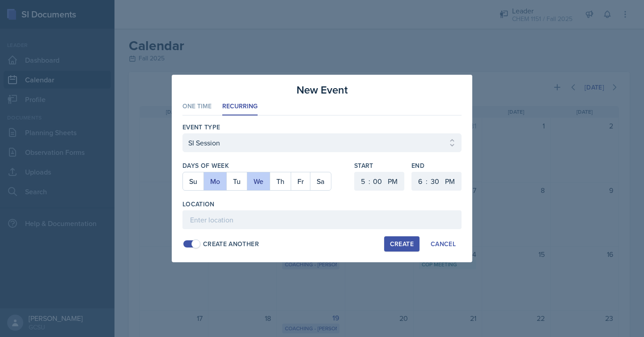 This screenshot has width=644, height=337. What do you see at coordinates (322, 90) in the screenshot?
I see `h3: New Event` at bounding box center [322, 90].